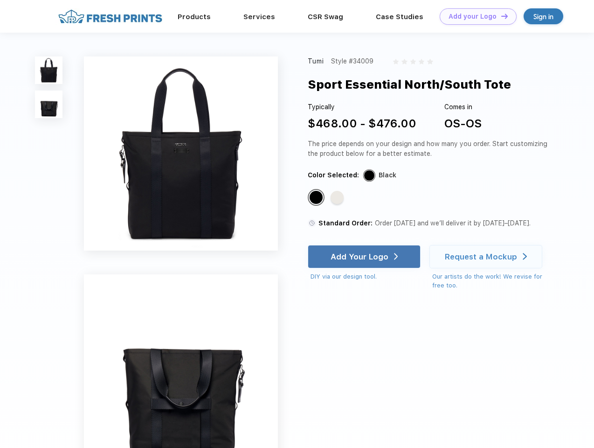 The width and height of the screenshot is (594, 448). Describe the element at coordinates (352, 61) in the screenshot. I see `div: Style #34009` at that location.